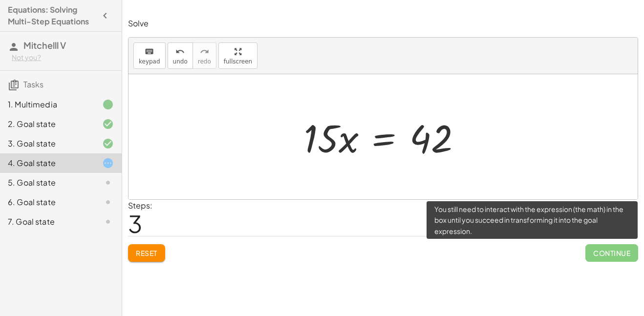 Image resolution: width=644 pixels, height=316 pixels. What do you see at coordinates (204, 55) in the screenshot?
I see `button: redoredo` at bounding box center [204, 55].